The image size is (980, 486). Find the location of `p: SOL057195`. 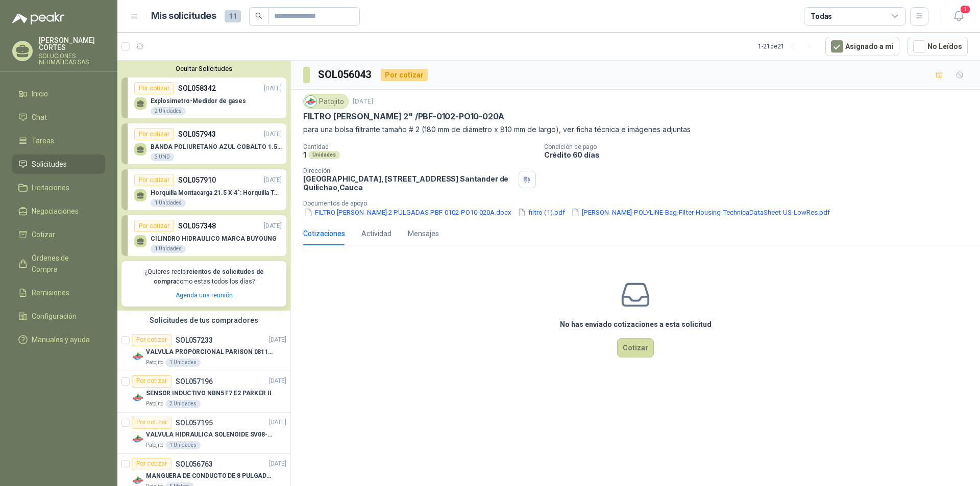

p: SOL057195 is located at coordinates (194, 423).